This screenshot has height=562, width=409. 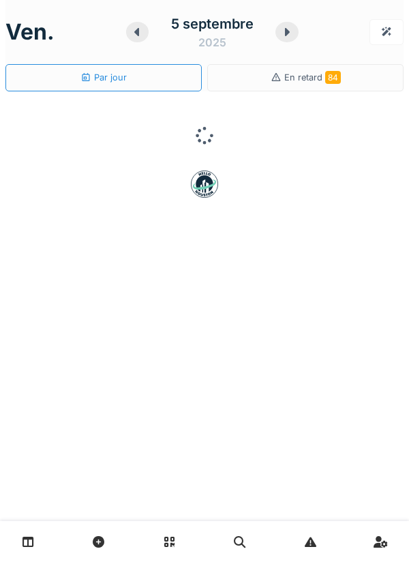 I want to click on h1: ven., so click(x=30, y=32).